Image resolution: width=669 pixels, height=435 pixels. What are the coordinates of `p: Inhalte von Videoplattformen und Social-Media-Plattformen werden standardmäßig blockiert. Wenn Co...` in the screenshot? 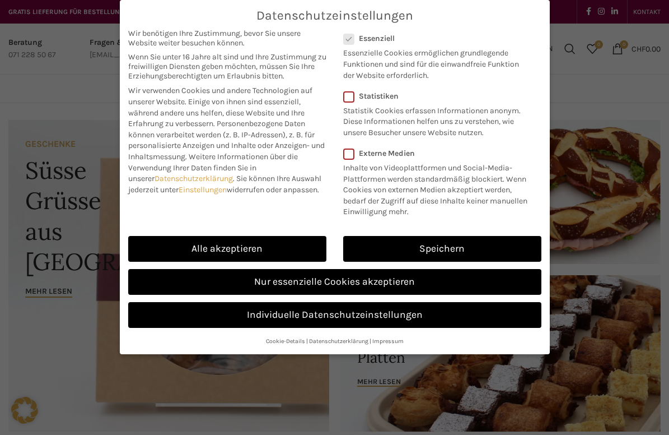 It's located at (439, 188).